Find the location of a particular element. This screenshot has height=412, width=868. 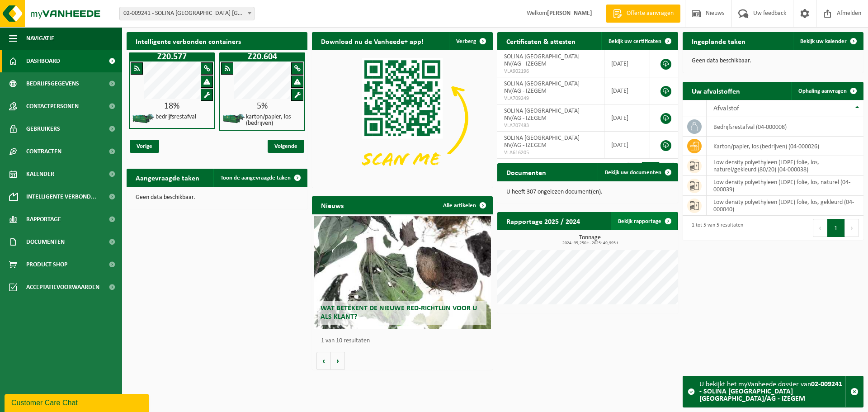

span: Vorige is located at coordinates (144, 146).